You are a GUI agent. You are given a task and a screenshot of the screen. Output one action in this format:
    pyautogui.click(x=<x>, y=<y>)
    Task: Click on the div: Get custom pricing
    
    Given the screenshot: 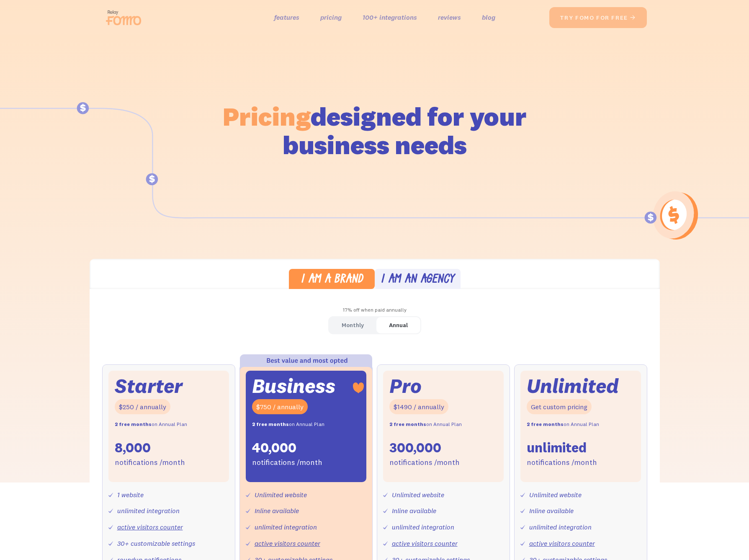 What is the action you would take?
    pyautogui.click(x=559, y=407)
    